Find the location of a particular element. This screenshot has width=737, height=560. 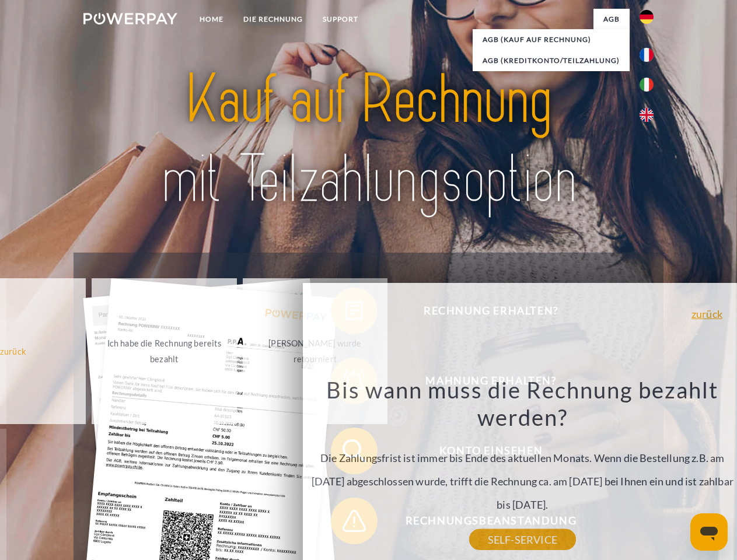

a: DIE RECHNUNG is located at coordinates (273, 19).